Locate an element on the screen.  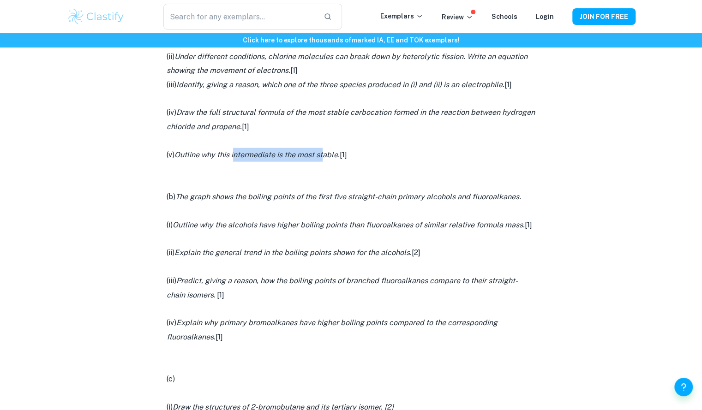
i: Under different conditions, chlorine molecules can break down by heterolytic fission. Write an eq... is located at coordinates (347, 63).